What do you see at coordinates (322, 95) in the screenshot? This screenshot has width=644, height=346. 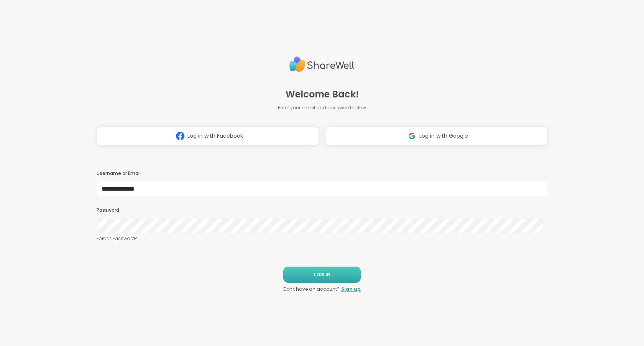 I see `span: Welcome Back!` at bounding box center [322, 95].